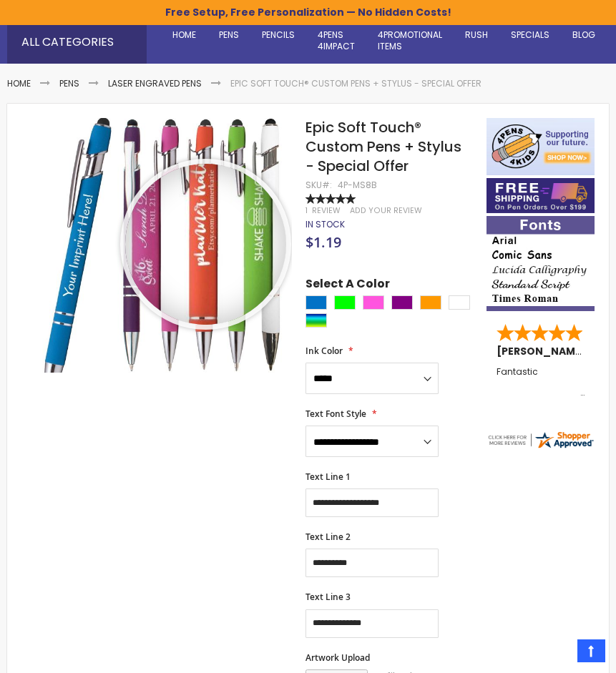  Describe the element at coordinates (345, 303) in the screenshot. I see `div: Lime Green` at that location.